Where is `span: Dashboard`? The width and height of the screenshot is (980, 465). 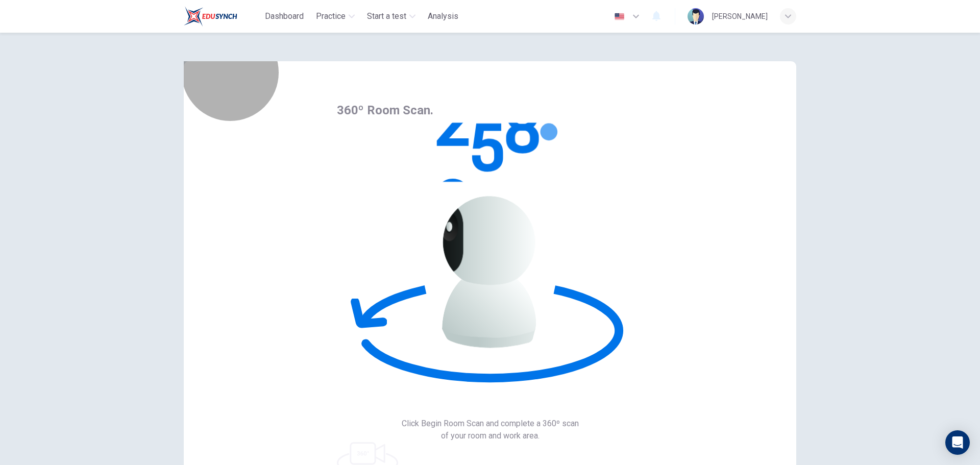 span: Dashboard is located at coordinates (285, 16).